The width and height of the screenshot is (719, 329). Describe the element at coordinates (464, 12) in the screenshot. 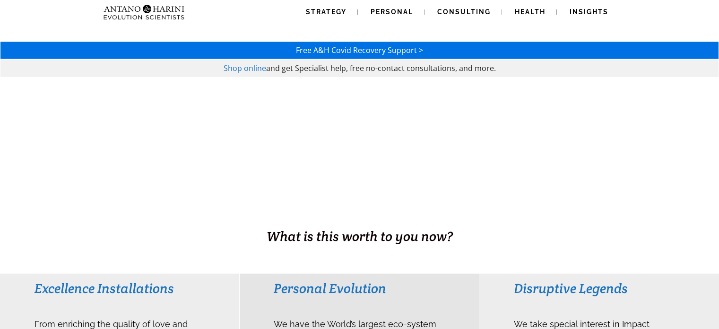

I see `span: Consulting` at that location.